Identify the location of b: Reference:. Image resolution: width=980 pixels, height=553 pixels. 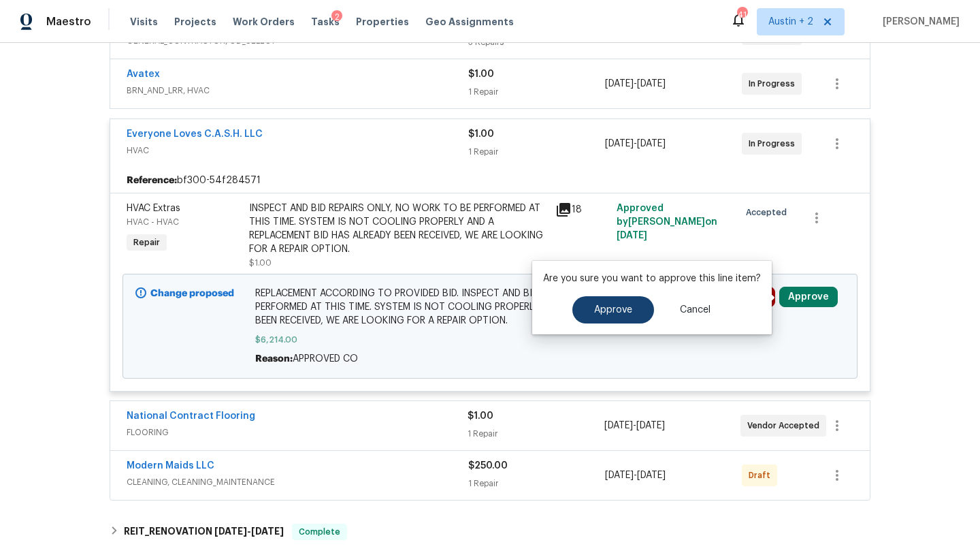
(151, 180).